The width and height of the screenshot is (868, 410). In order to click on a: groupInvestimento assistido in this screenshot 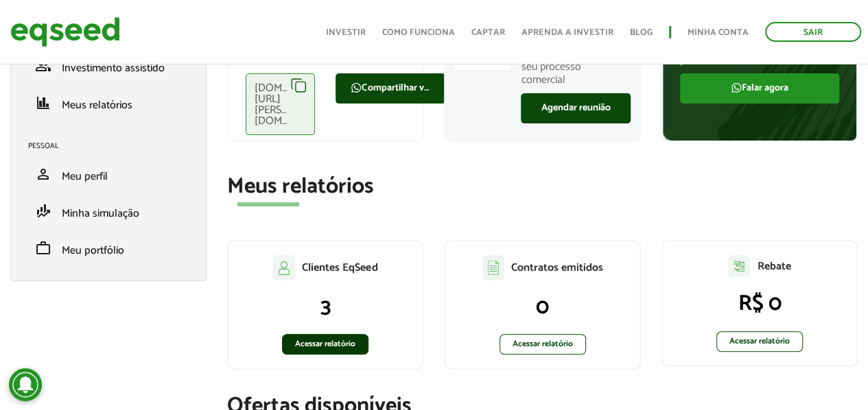, I will do `click(108, 66)`.